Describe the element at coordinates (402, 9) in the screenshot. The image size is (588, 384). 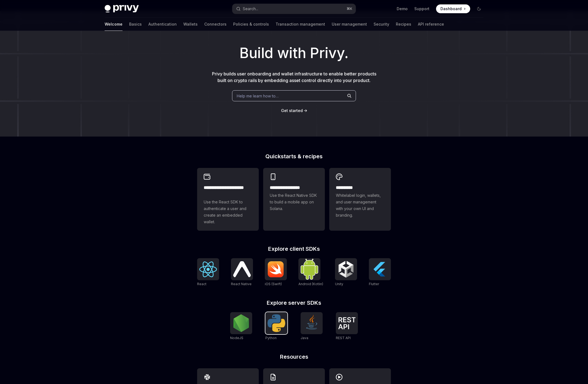
I see `a: Demo` at that location.